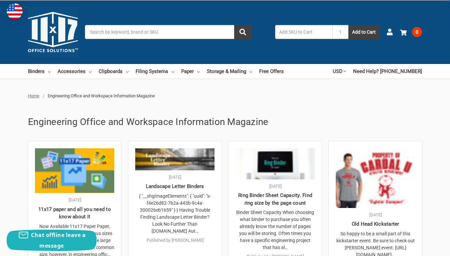 This screenshot has height=256, width=450. What do you see at coordinates (376, 178) in the screenshot?
I see `a: Old Head Kickstarter` at bounding box center [376, 178].